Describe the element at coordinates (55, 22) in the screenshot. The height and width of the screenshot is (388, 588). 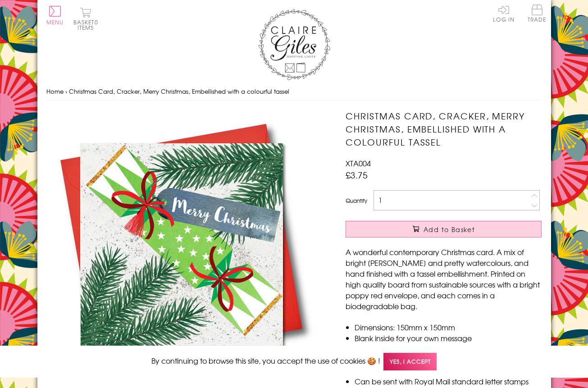
I see `span: Menu` at that location.